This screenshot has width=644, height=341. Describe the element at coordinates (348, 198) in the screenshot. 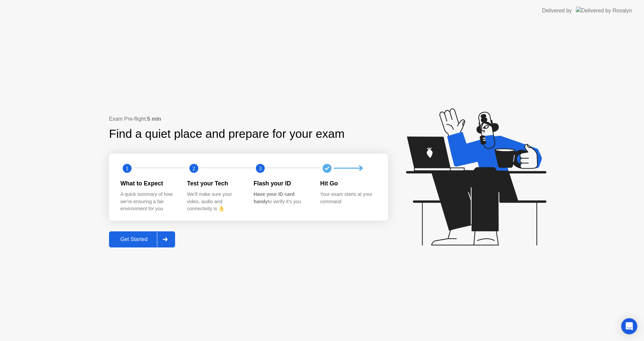

I see `div: Your exam starts at your command` at that location.